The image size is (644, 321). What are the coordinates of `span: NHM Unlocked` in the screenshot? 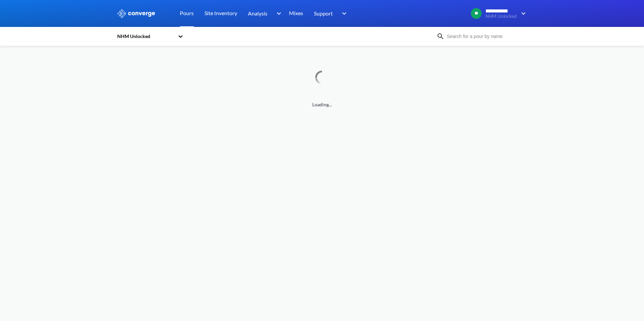 It's located at (501, 16).